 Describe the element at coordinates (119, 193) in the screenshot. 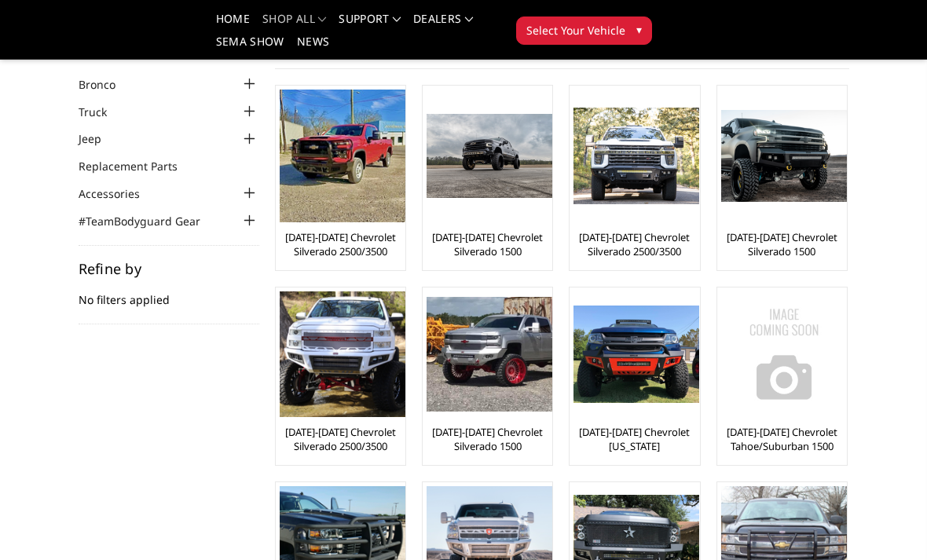

I see `a: Accessories` at that location.